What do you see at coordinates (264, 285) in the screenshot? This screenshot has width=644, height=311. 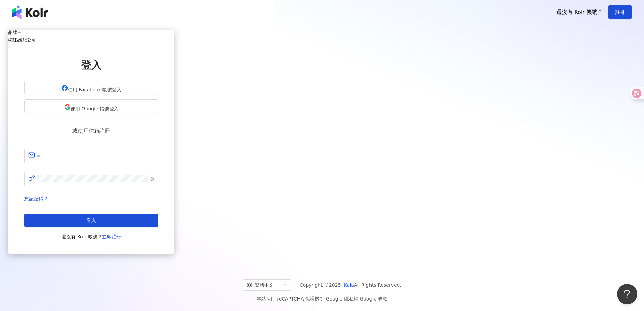 I see `div: 繁體中文` at bounding box center [264, 285].